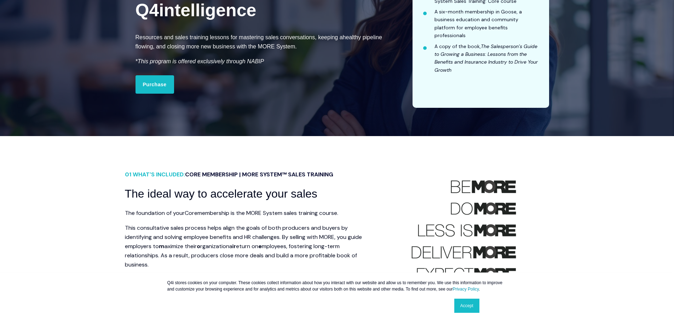 Image resolution: width=674 pixels, height=322 pixels. I want to click on strong: 01 WHAT'S INCLUDED:, so click(229, 174).